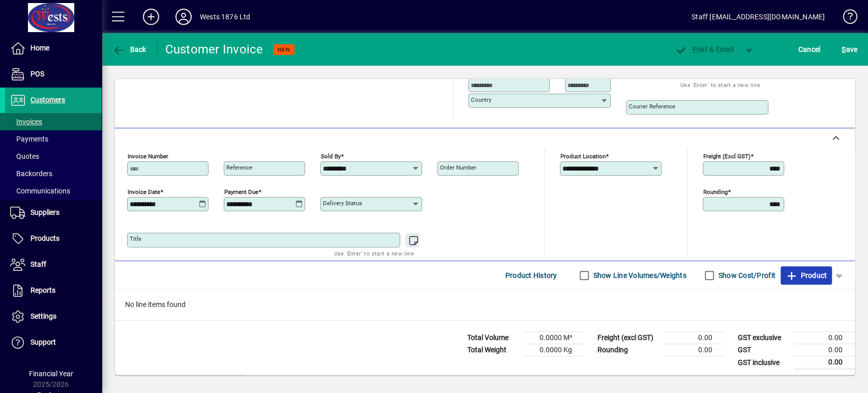 The image size is (868, 393). What do you see at coordinates (284, 49) in the screenshot?
I see `span: NEW` at bounding box center [284, 49].